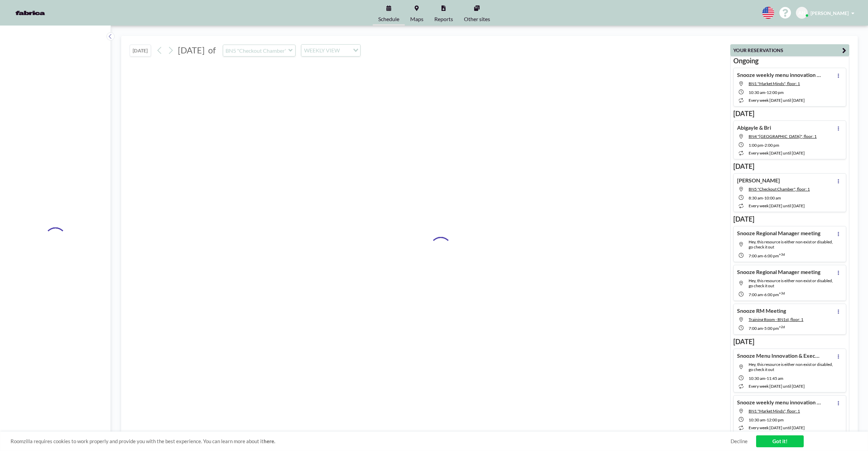 The width and height of the screenshot is (868, 451). What do you see at coordinates (774, 378) in the screenshot?
I see `span: 11:45 AM` at bounding box center [774, 378].